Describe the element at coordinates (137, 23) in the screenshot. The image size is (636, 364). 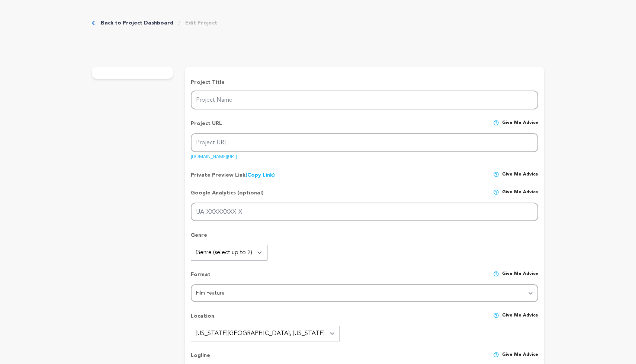
I see `a: Back to Project Dashboard` at that location.